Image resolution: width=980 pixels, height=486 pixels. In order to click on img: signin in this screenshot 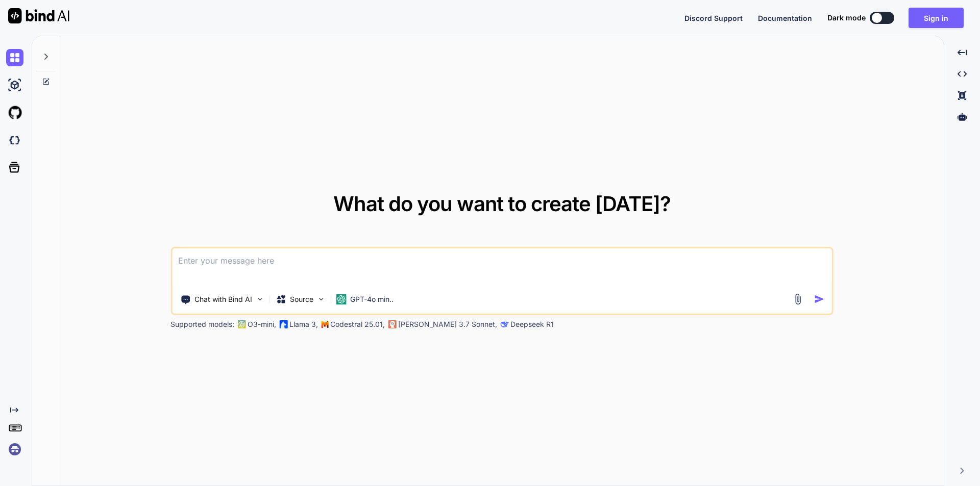, I will do `click(15, 449)`.